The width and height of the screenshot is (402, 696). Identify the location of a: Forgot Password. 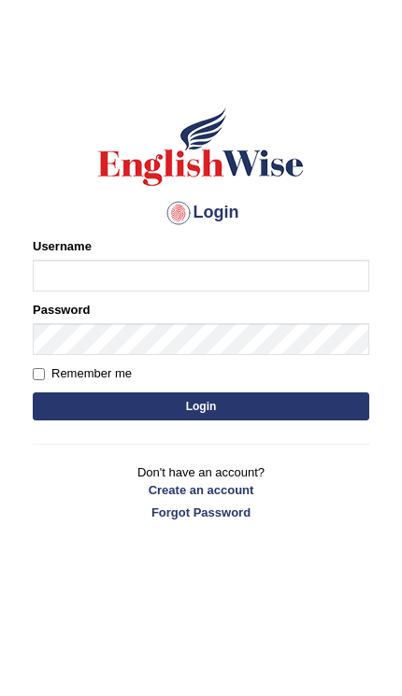
(201, 512).